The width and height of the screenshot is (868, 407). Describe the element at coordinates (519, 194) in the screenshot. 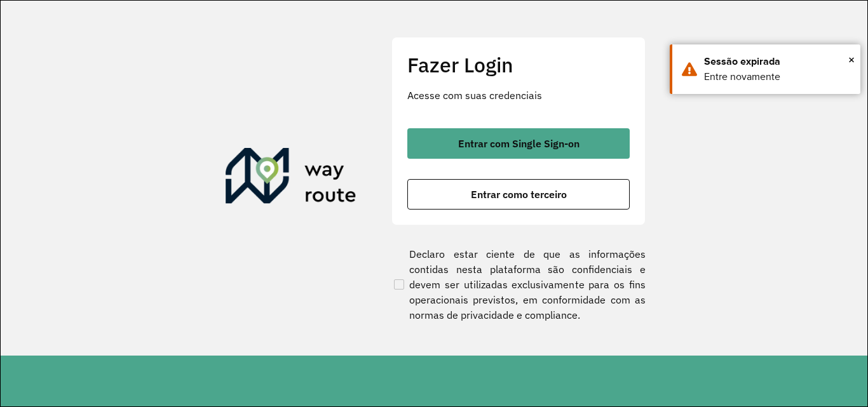

I see `span: Entrar como terceiro` at that location.